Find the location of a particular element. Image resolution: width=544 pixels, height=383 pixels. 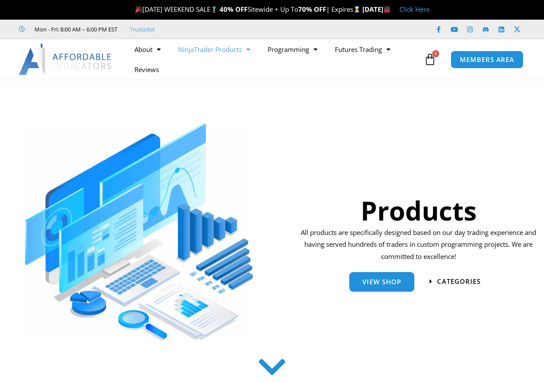

span: MEMBERS AREA is located at coordinates (487, 59).